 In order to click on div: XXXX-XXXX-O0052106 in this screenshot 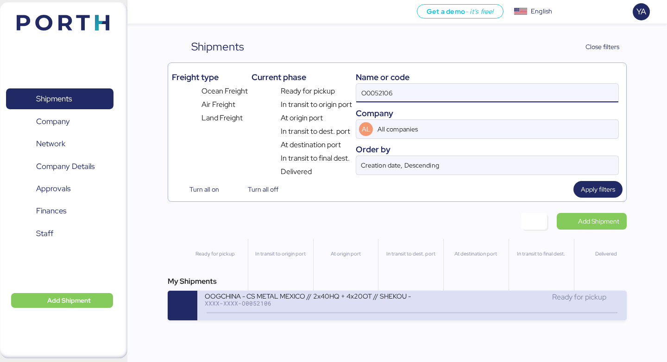, I will do `click(308, 304)`.